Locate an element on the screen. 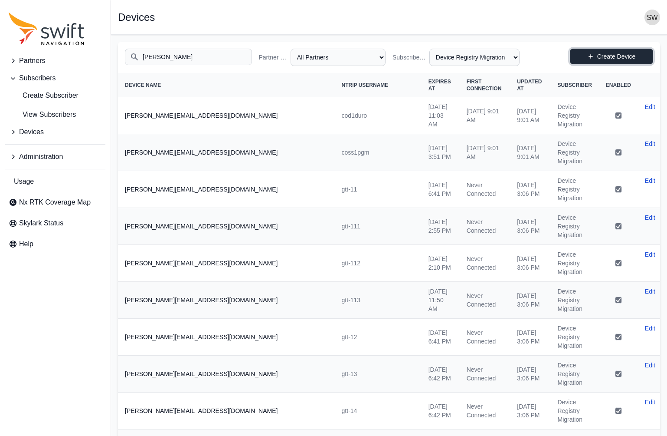 The height and width of the screenshot is (436, 667). input: Search is located at coordinates (188, 57).